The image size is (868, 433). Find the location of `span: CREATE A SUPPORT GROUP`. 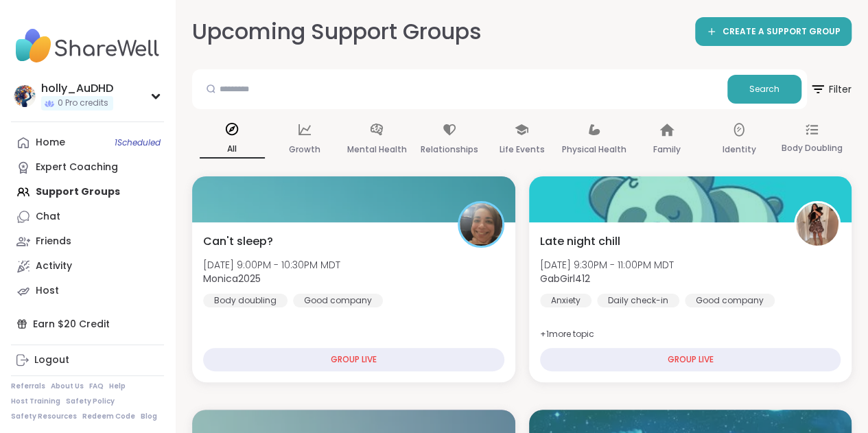

span: CREATE A SUPPORT GROUP is located at coordinates (782, 32).